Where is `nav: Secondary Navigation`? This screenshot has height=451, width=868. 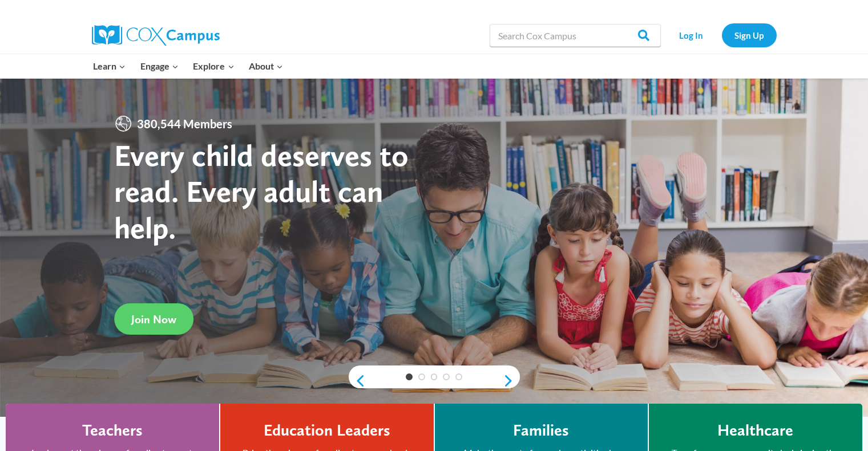 nav: Secondary Navigation is located at coordinates (722, 34).